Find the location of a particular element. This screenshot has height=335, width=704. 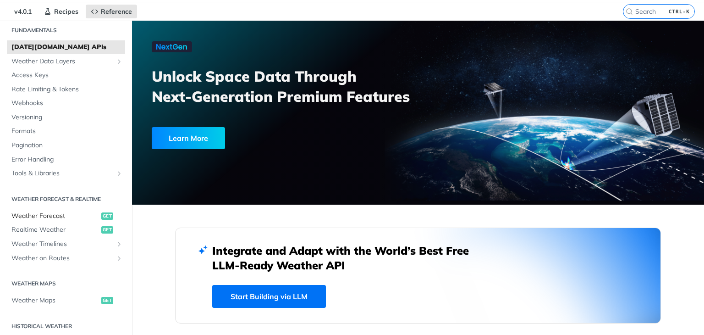

h2: Weather Maps is located at coordinates (66, 283).